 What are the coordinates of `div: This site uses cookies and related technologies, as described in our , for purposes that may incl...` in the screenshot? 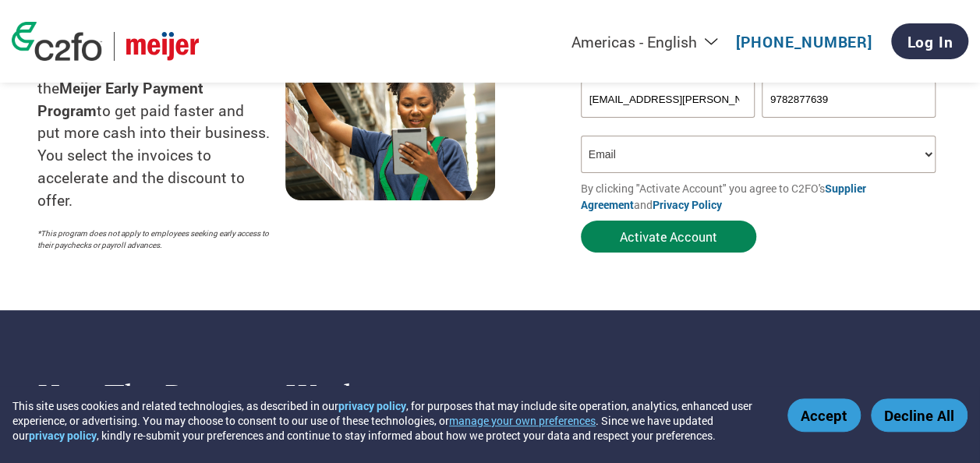 It's located at (388, 420).